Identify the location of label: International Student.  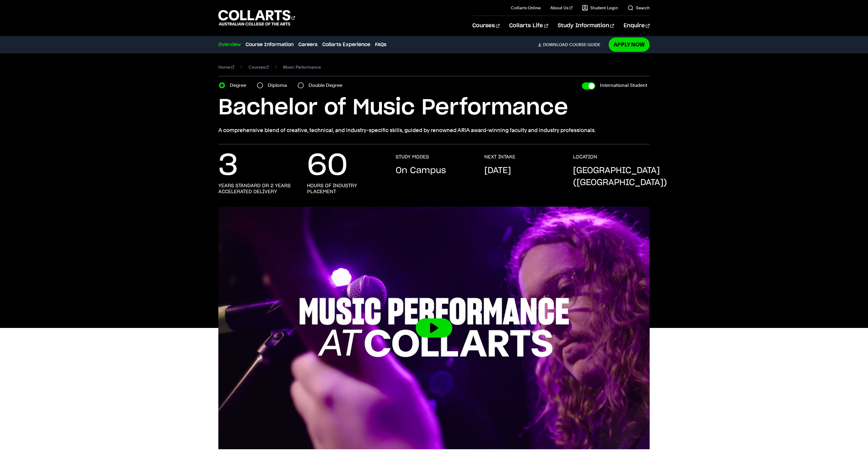
(623, 85).